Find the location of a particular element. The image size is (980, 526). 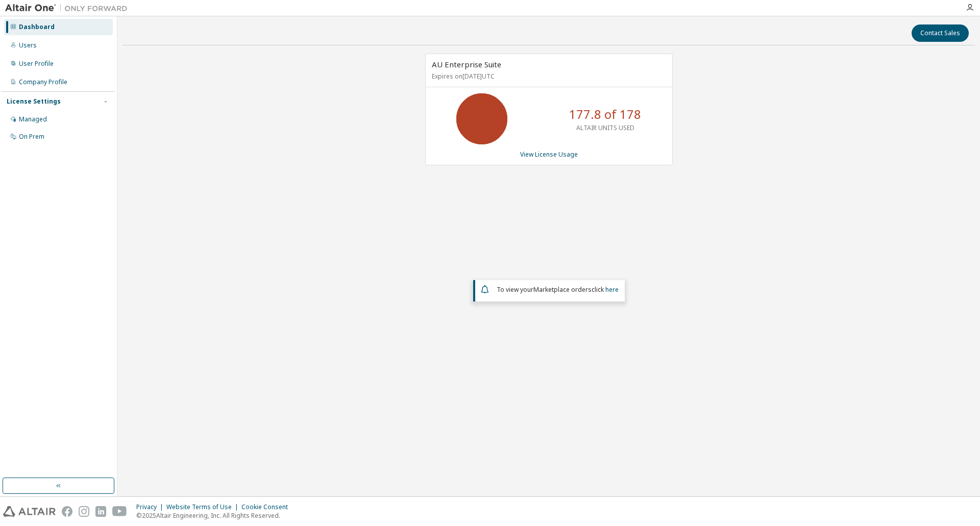

div: User Profile is located at coordinates (36, 64).